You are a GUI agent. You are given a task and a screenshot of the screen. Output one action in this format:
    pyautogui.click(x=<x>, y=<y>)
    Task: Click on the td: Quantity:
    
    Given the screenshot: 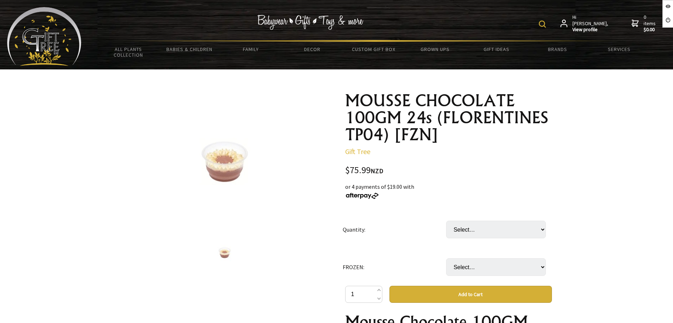 What is the action you would take?
    pyautogui.click(x=394, y=229)
    